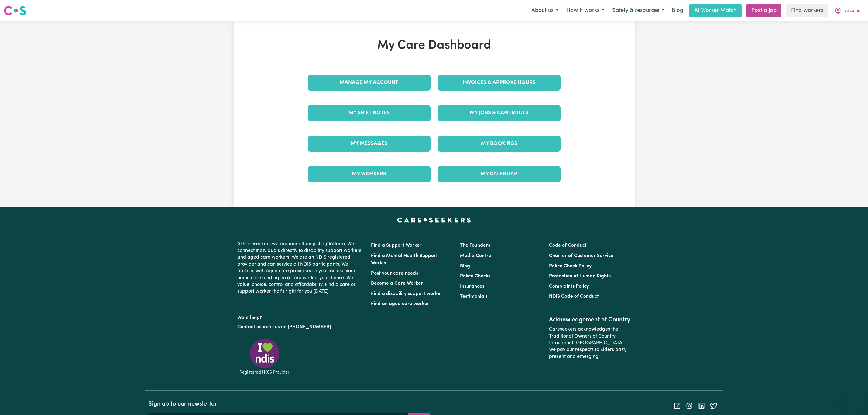 This screenshot has width=868, height=415. I want to click on a: My Bookings, so click(499, 144).